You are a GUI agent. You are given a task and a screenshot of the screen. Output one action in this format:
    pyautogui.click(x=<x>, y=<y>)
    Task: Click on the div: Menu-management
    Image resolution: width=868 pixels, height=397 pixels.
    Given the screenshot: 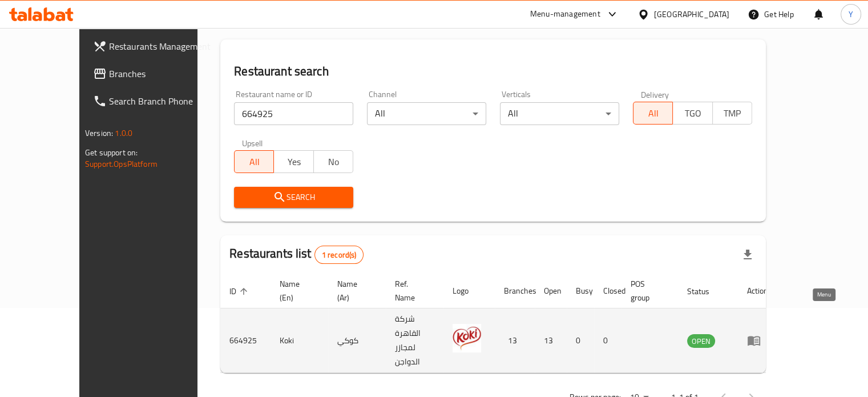 What is the action you would take?
    pyautogui.click(x=565, y=14)
    